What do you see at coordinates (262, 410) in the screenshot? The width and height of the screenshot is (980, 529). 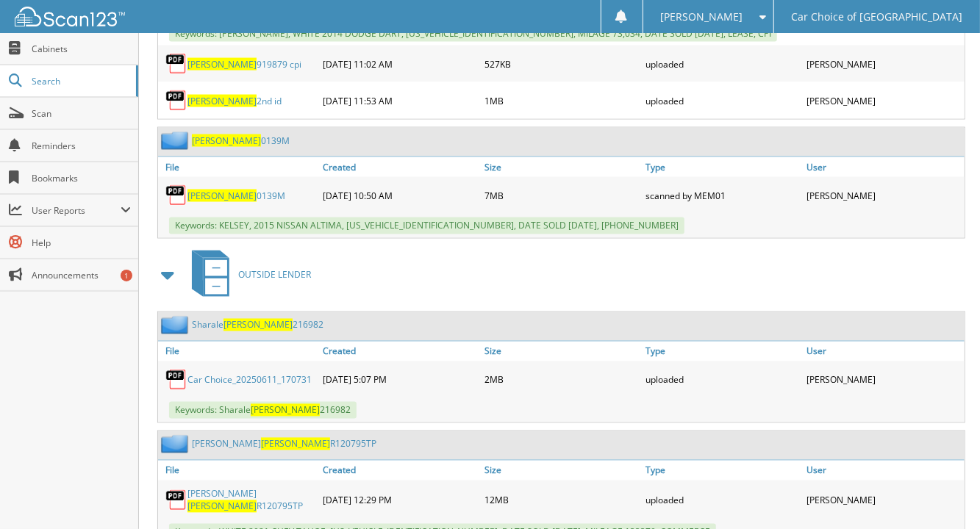 I see `span: Keywords: Sharale 216982` at bounding box center [262, 410].